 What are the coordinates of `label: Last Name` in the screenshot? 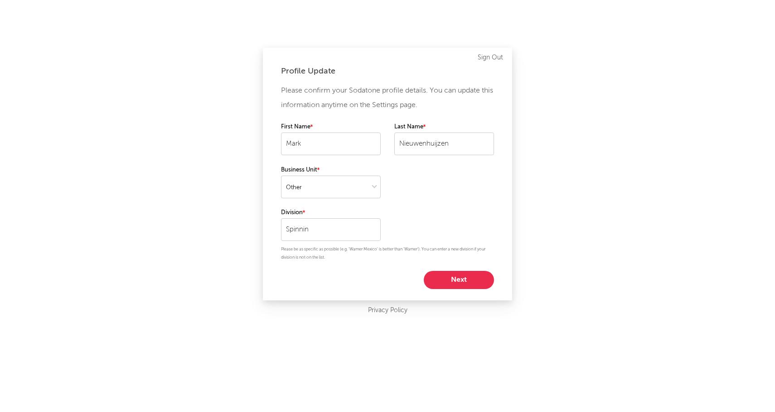 It's located at (444, 127).